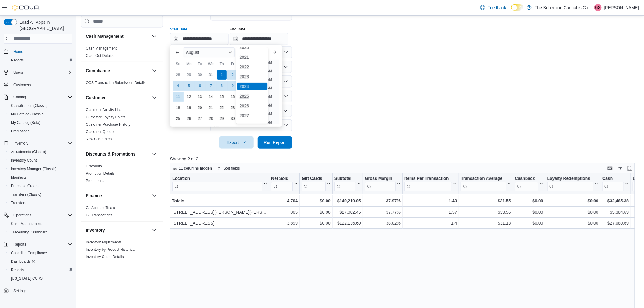 Image resolution: width=644 pixels, height=308 pixels. I want to click on div: 2024, so click(252, 86).